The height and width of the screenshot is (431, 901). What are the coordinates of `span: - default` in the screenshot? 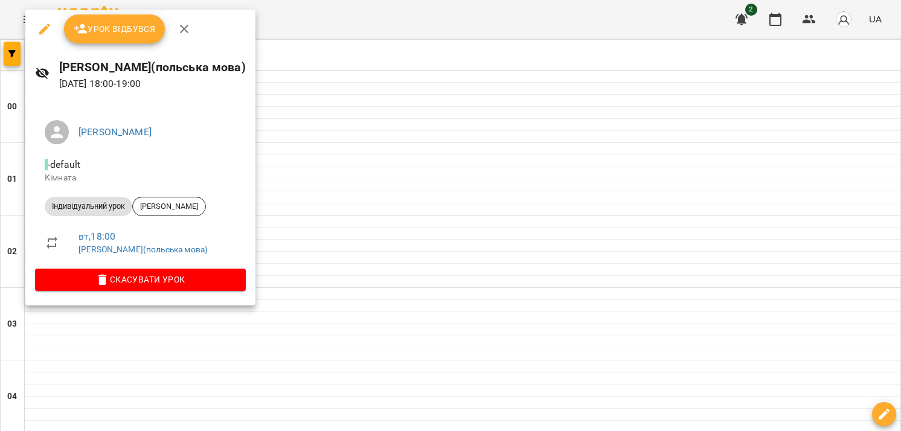 It's located at (63, 164).